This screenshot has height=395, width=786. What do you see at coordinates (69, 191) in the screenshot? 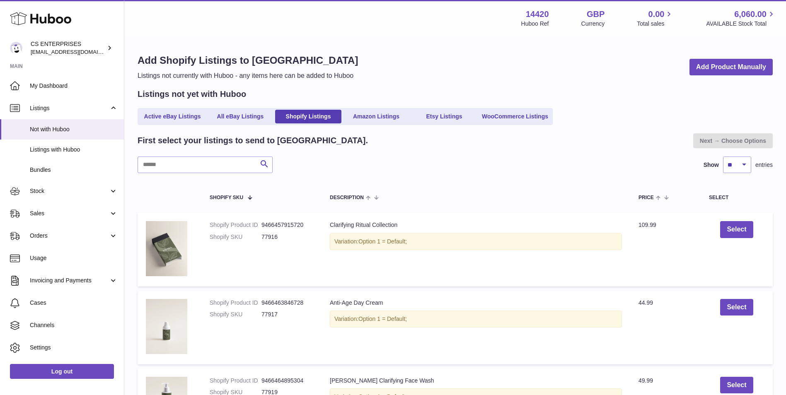
I see `span: Stock` at bounding box center [69, 191].